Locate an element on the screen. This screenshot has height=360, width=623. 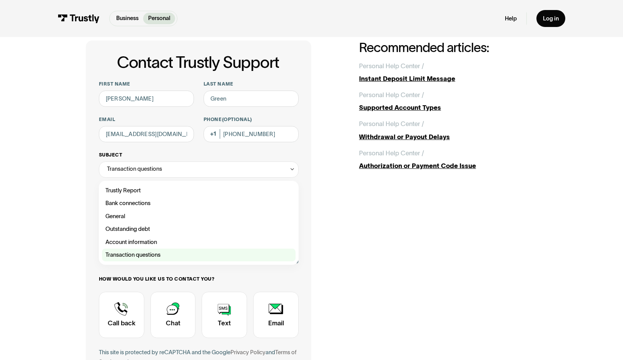
h1: Contact Trustly Support is located at coordinates (198, 62).